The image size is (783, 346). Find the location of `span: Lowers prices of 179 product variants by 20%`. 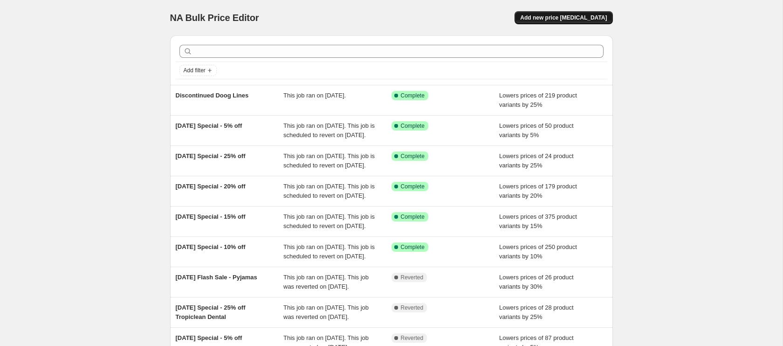

span: Lowers prices of 179 product variants by 20% is located at coordinates (538, 191).